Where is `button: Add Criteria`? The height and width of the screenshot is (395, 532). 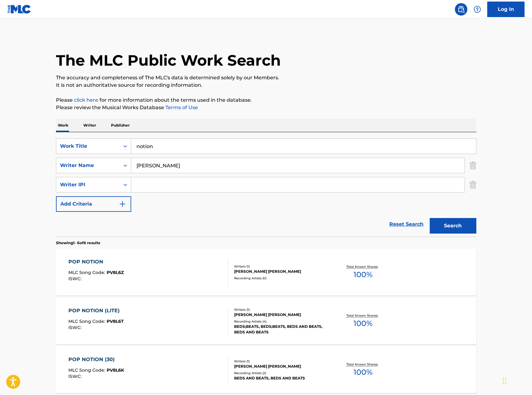
button: Add Criteria is located at coordinates (94, 204).